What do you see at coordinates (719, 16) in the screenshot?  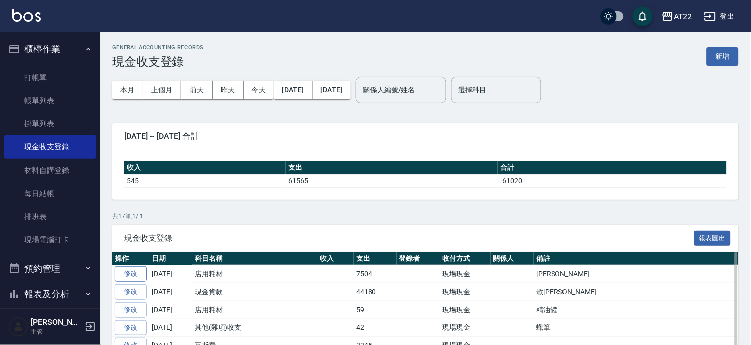 I see `button: 登出` at bounding box center [719, 16].